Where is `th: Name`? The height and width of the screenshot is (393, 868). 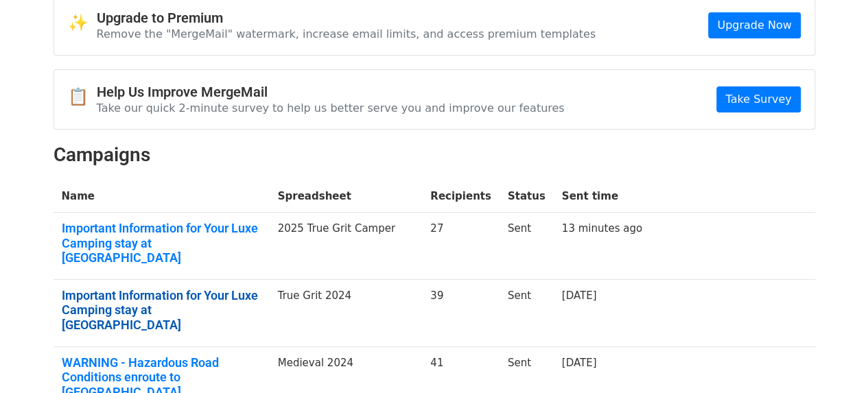 th: Name is located at coordinates (161, 196).